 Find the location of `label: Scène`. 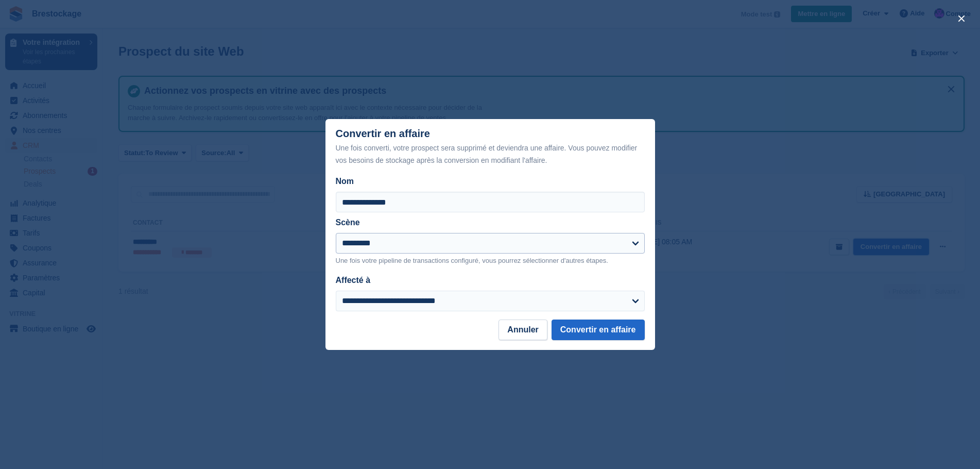

label: Scène is located at coordinates (348, 222).